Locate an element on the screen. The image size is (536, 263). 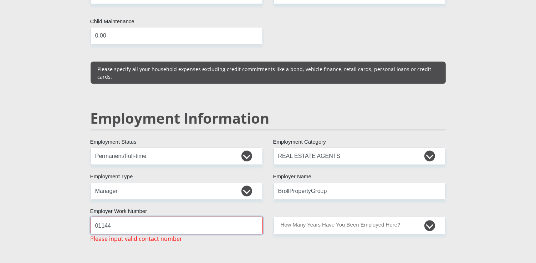
input: Expenses - Child Maintenance is located at coordinates (177, 36).